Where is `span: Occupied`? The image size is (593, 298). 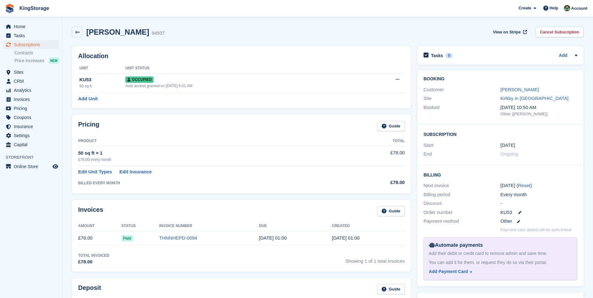 span: Occupied is located at coordinates (140, 80).